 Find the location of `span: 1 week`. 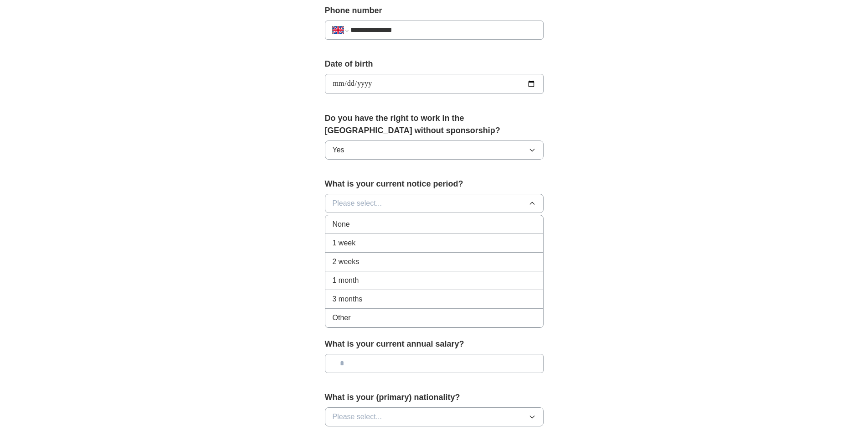

span: 1 week is located at coordinates (344, 243).